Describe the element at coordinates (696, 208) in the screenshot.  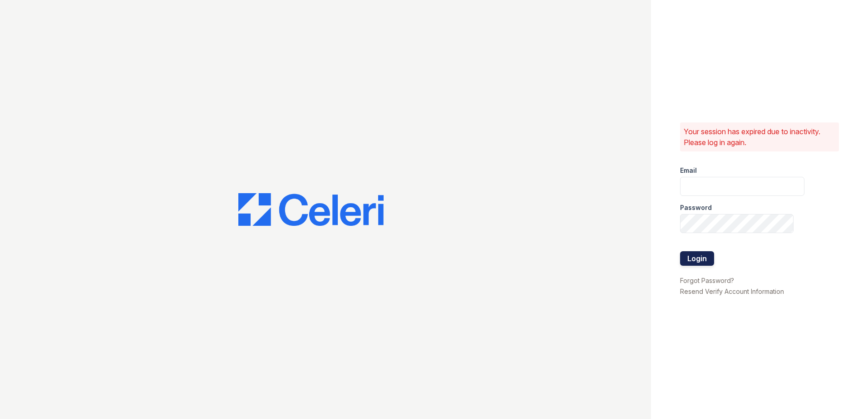
I see `label: Password` at that location.